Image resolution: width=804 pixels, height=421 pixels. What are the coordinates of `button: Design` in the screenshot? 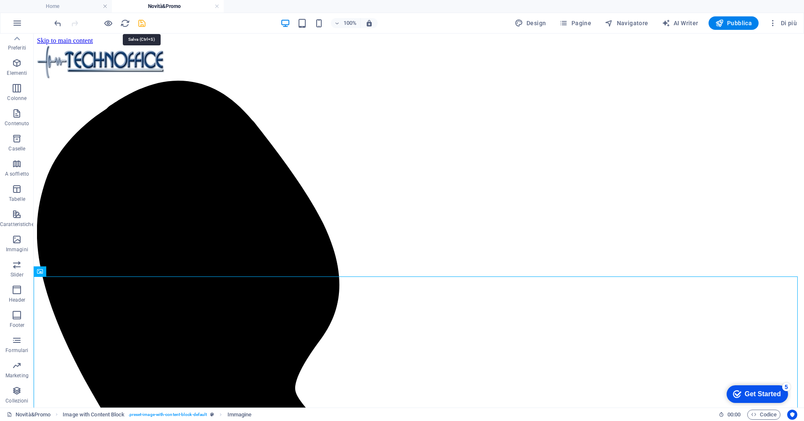 It's located at (530, 23).